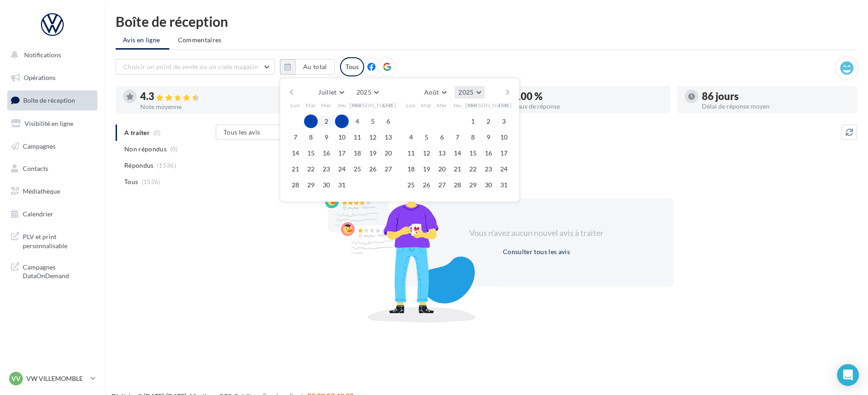  What do you see at coordinates (42, 191) in the screenshot?
I see `span: Médiathèque` at bounding box center [42, 191].